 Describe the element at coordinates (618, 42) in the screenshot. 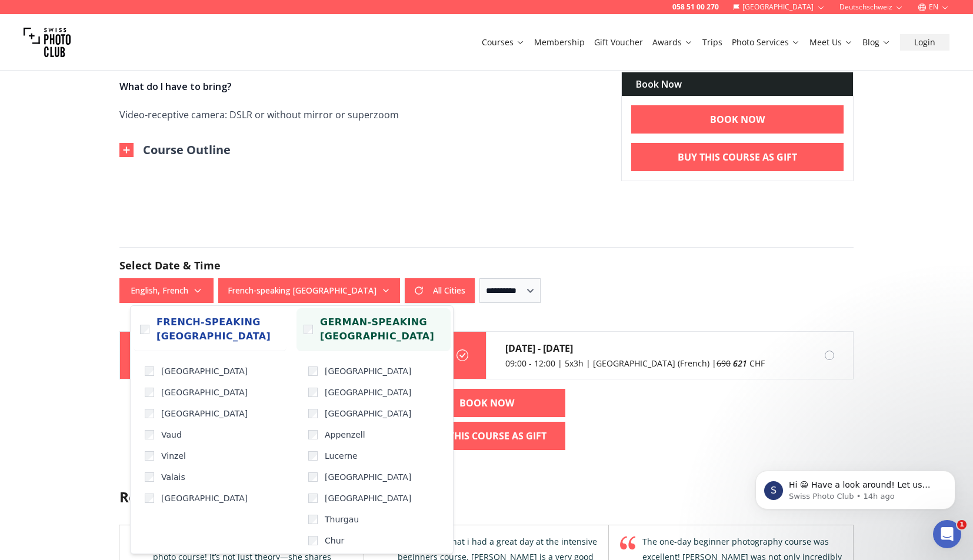

I see `button: Gift Voucher` at that location.